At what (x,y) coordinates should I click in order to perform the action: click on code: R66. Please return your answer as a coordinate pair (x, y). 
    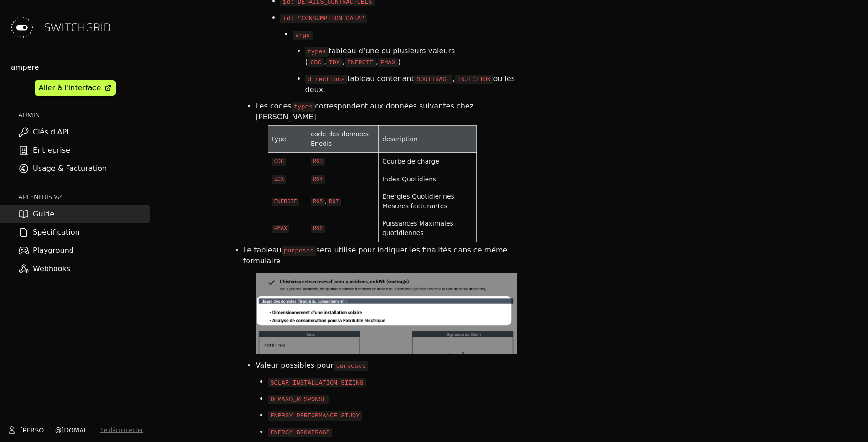
    Looking at the image, I should click on (318, 229).